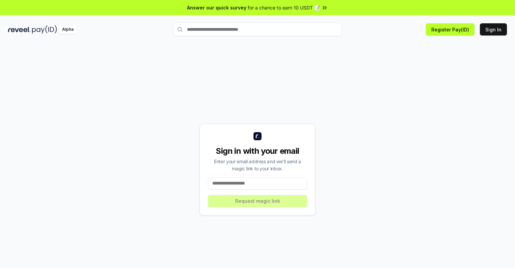 This screenshot has width=515, height=268. What do you see at coordinates (284, 7) in the screenshot?
I see `span: for a chance to earn 10 USDT 📝` at bounding box center [284, 7].